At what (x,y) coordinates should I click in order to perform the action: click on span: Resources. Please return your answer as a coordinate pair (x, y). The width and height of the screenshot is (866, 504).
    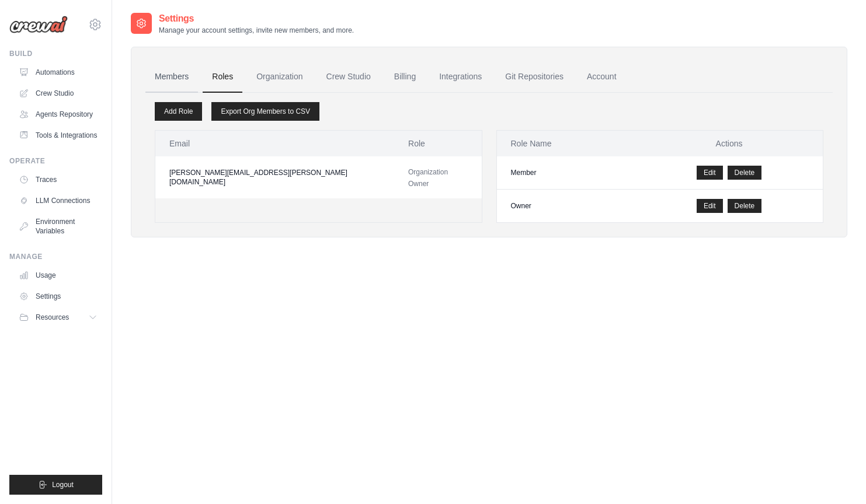
    Looking at the image, I should click on (52, 317).